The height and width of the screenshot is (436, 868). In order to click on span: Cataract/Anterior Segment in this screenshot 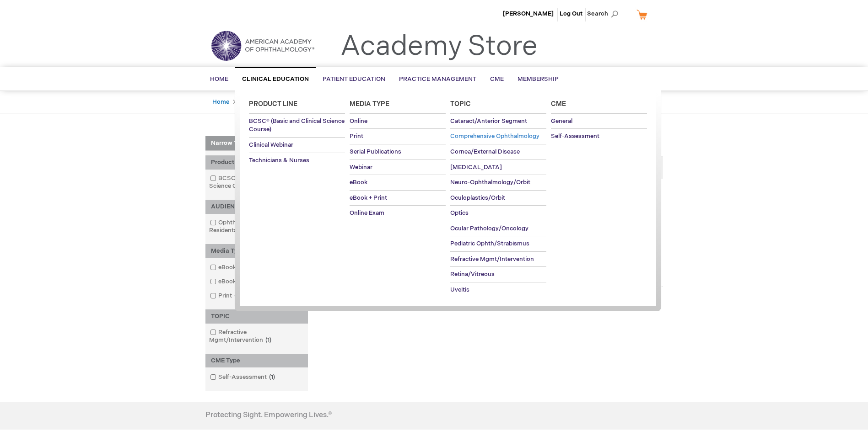, I will do `click(489, 121)`.